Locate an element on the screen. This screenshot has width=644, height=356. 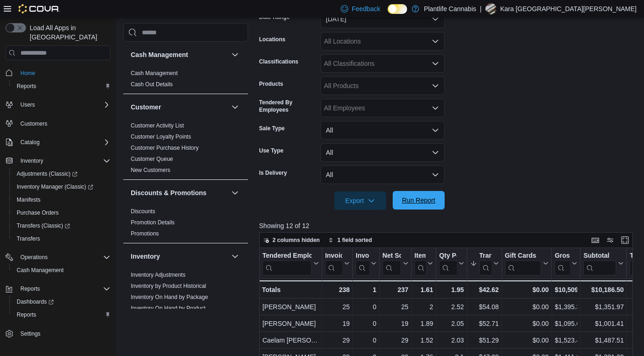
div: 2.52 is located at coordinates (451, 308).